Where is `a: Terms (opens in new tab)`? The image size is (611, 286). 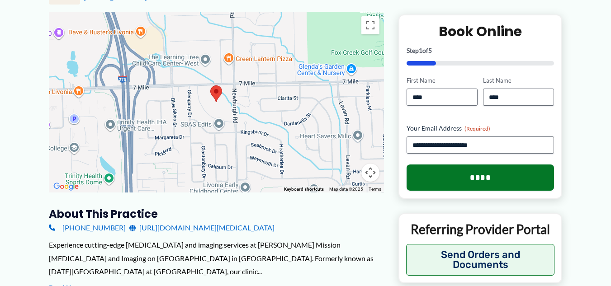 a: Terms (opens in new tab) is located at coordinates (375, 189).